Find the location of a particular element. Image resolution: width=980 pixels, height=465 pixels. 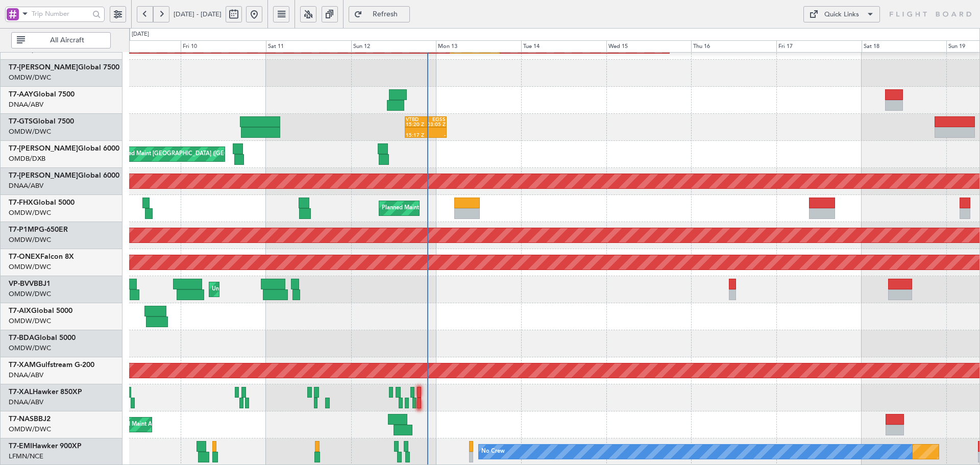

a: T7-GTSGlobal 7500 is located at coordinates (41, 121).